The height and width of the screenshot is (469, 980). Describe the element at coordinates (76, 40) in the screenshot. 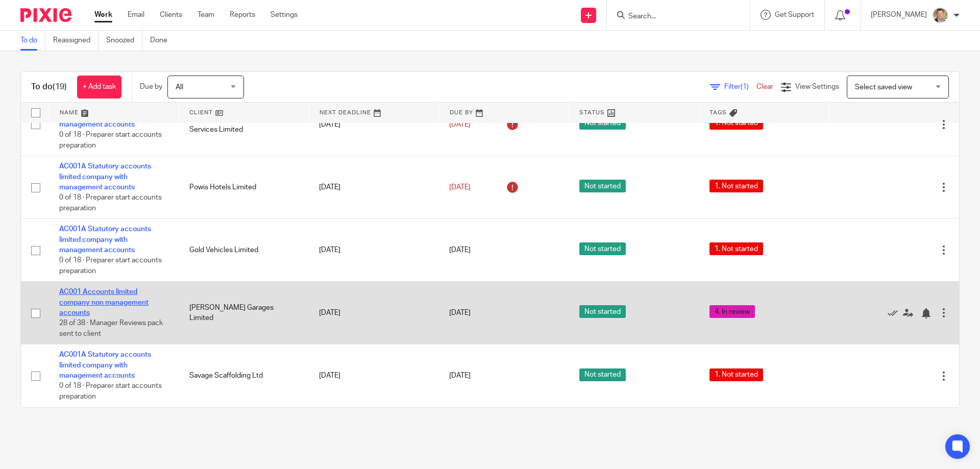

I see `a: Reassigned` at that location.